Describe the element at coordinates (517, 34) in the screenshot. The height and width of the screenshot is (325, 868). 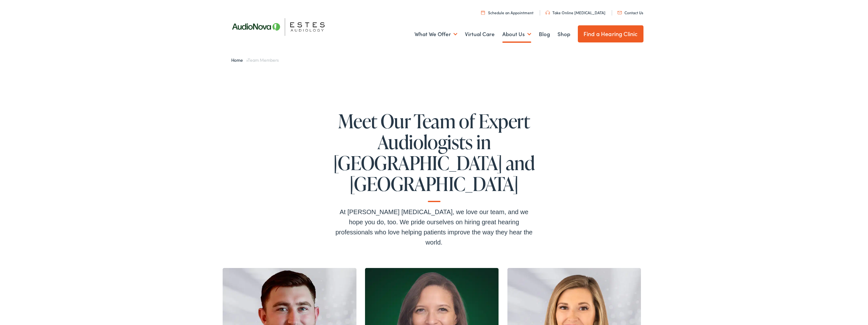
I see `a: About Us` at that location.